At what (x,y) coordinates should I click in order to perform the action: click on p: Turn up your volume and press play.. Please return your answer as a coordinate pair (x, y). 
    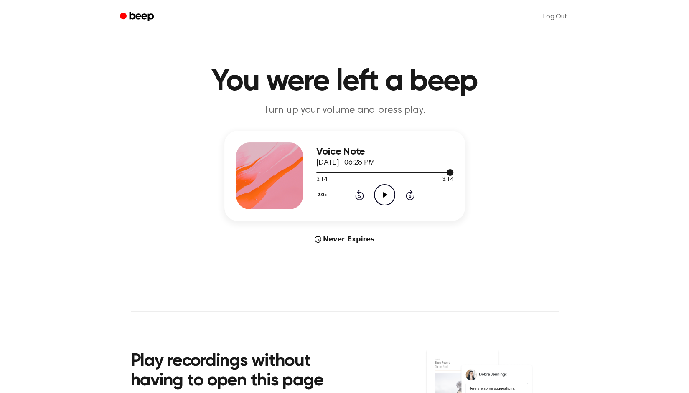
    Looking at the image, I should click on (345, 110).